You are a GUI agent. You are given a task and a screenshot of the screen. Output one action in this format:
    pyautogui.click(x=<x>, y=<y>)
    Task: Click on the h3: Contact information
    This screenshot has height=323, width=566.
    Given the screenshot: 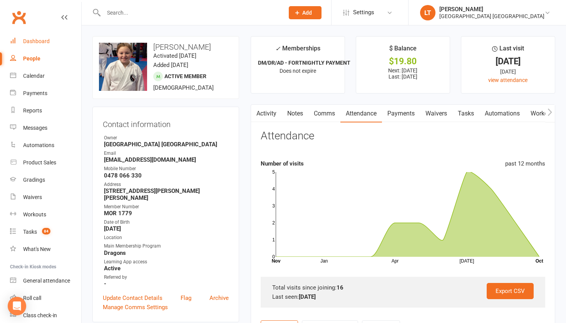 What is the action you would take?
    pyautogui.click(x=166, y=123)
    